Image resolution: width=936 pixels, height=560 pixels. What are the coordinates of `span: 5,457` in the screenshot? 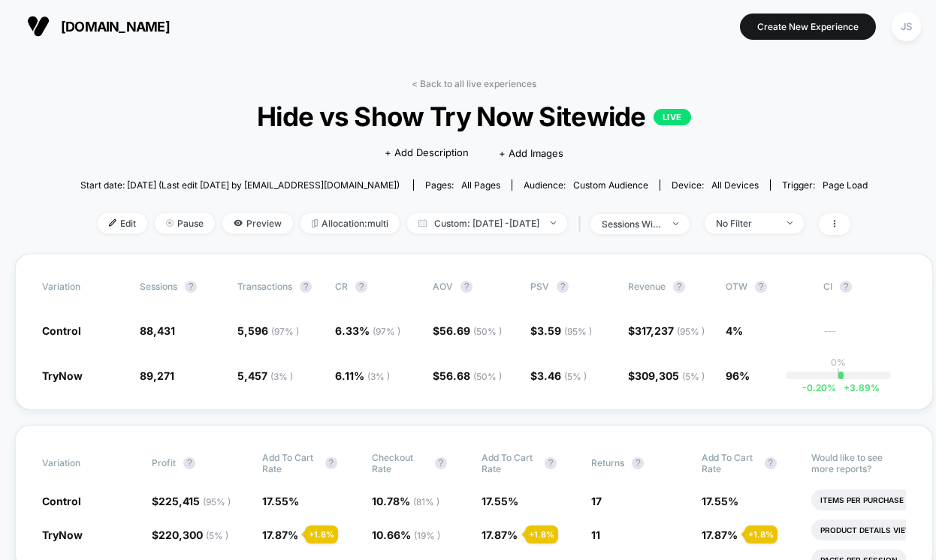 It's located at (265, 375).